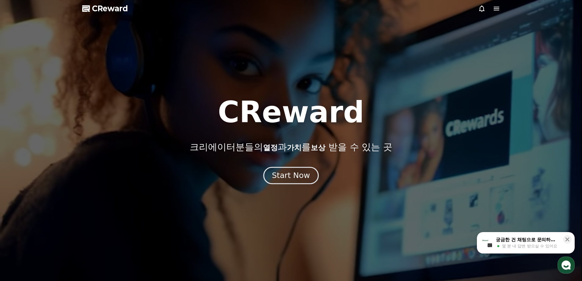  I want to click on a: 대화, so click(60, 201).